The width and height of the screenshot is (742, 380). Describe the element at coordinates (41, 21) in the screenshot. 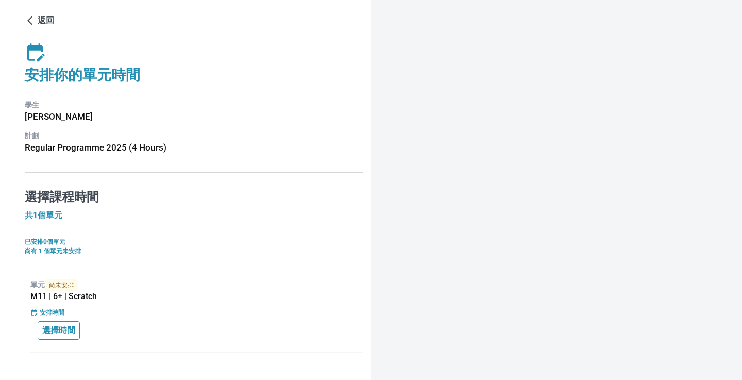

I see `button: 返回` at that location.